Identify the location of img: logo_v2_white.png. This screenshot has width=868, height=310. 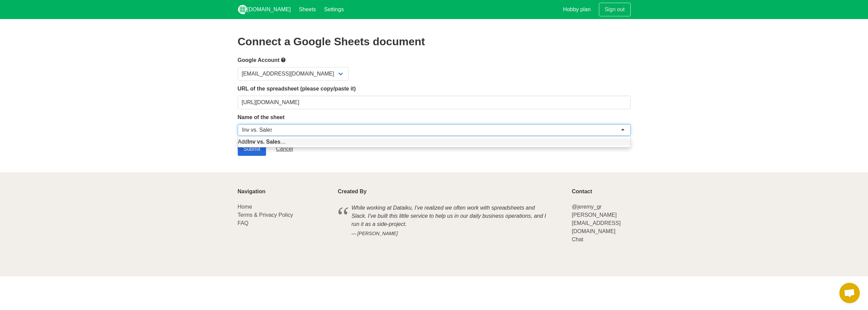
(242, 10).